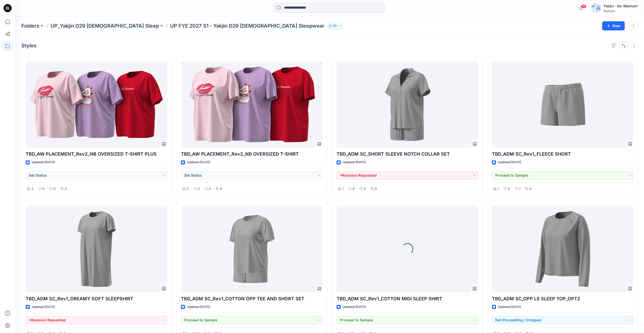  I want to click on p: TBD_ADM SC_Rev1_FLEECE SHORT, so click(563, 154).